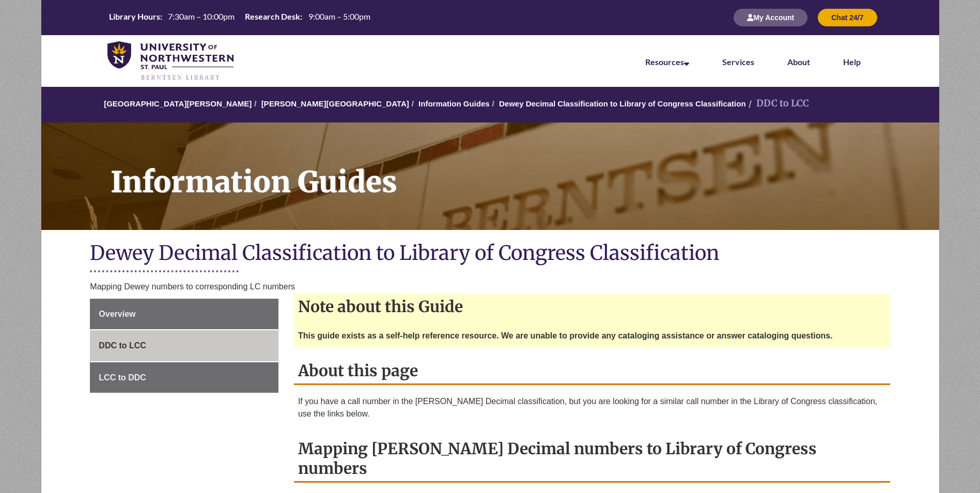  I want to click on table: Hours Today, so click(239, 17).